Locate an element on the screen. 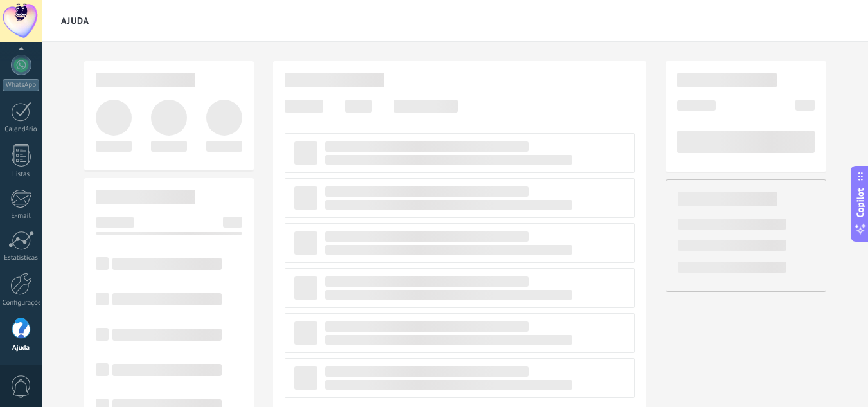 Image resolution: width=868 pixels, height=407 pixels. div: Listas is located at coordinates (21, 174).